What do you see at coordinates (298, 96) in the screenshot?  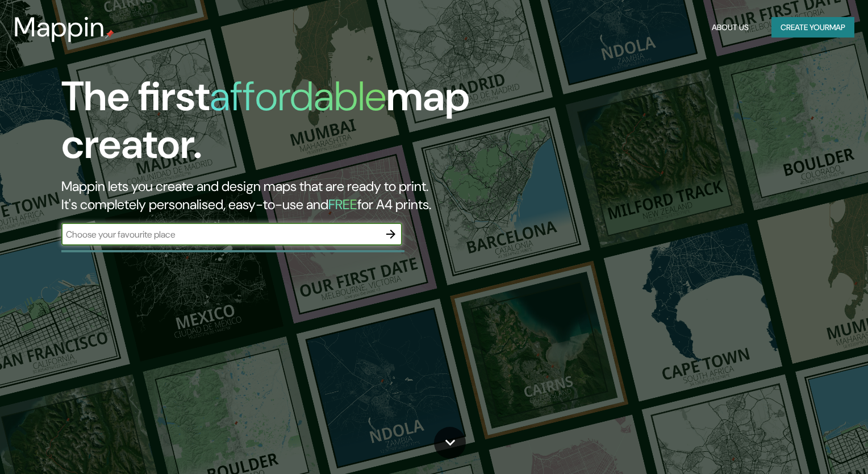 I see `h1: affordable` at bounding box center [298, 96].